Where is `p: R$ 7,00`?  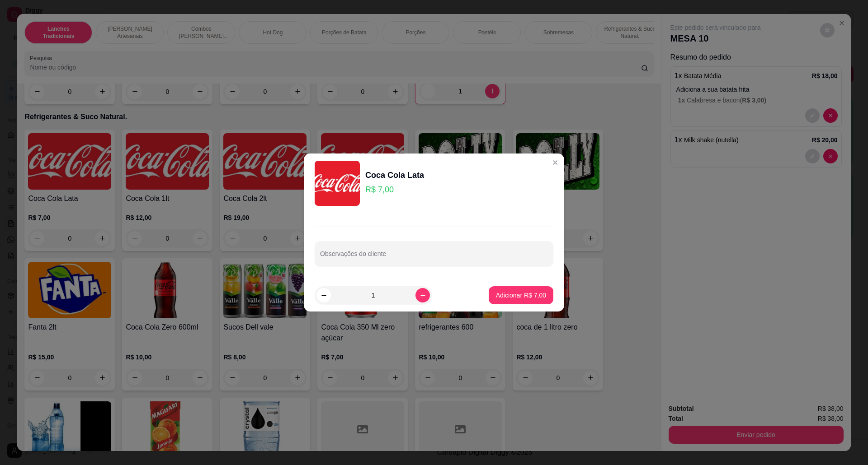
p: R$ 7,00 is located at coordinates (395, 190).